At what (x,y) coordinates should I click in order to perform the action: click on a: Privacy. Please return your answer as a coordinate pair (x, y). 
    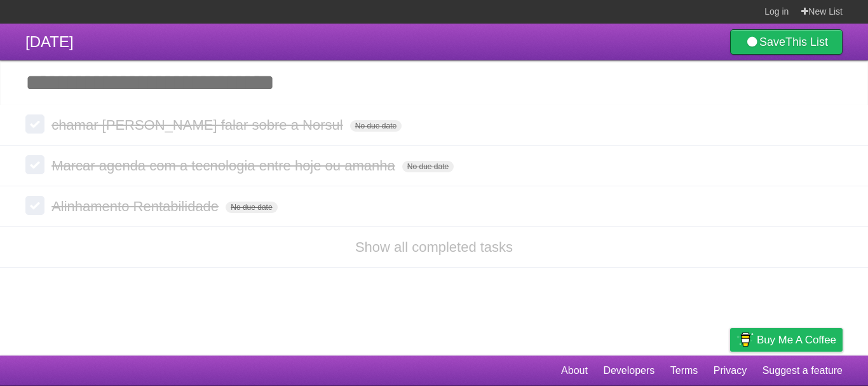
    Looking at the image, I should click on (730, 371).